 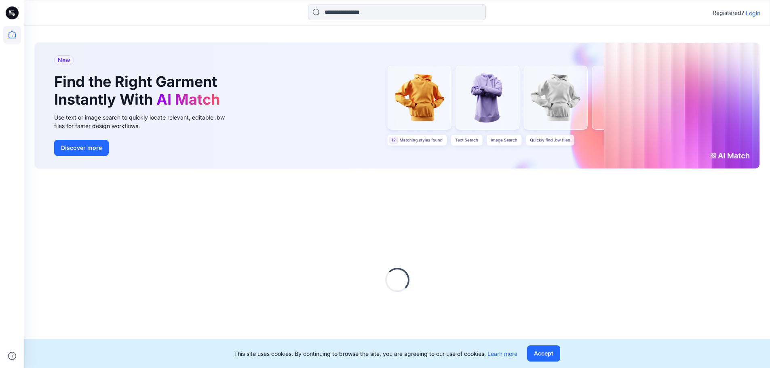 What do you see at coordinates (145, 122) in the screenshot?
I see `div: Use text or image search to quickly locate relevant, editable .bw files for faster design workflows.` at bounding box center [145, 122].